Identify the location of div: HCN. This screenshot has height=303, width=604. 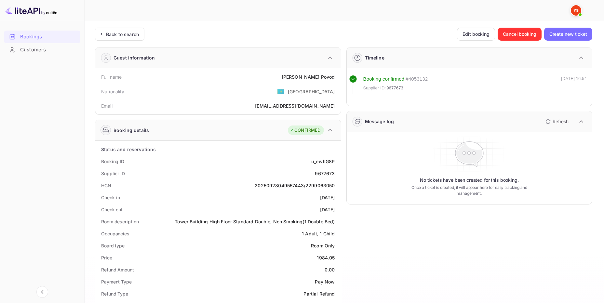
(106, 185).